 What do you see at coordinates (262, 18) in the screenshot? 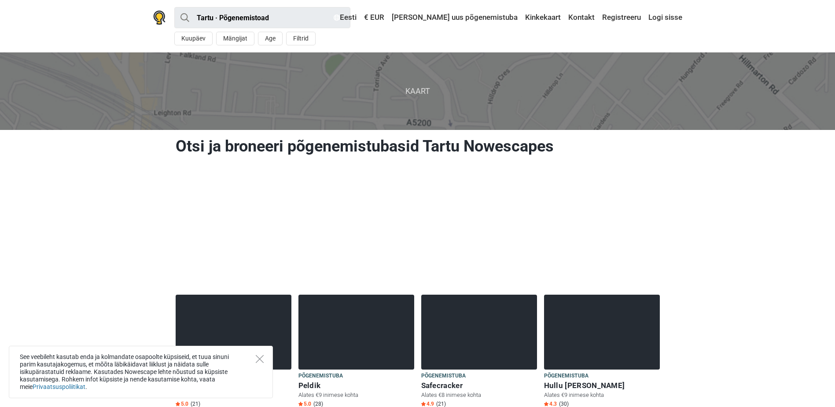
I see `input: proovi “Tallinn”` at bounding box center [262, 18].